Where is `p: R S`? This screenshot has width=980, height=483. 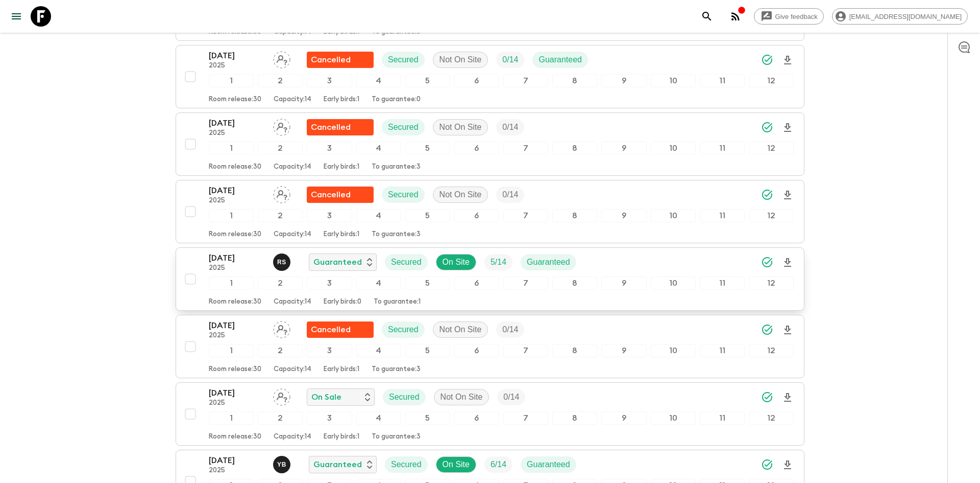 p: R S is located at coordinates (282, 262).